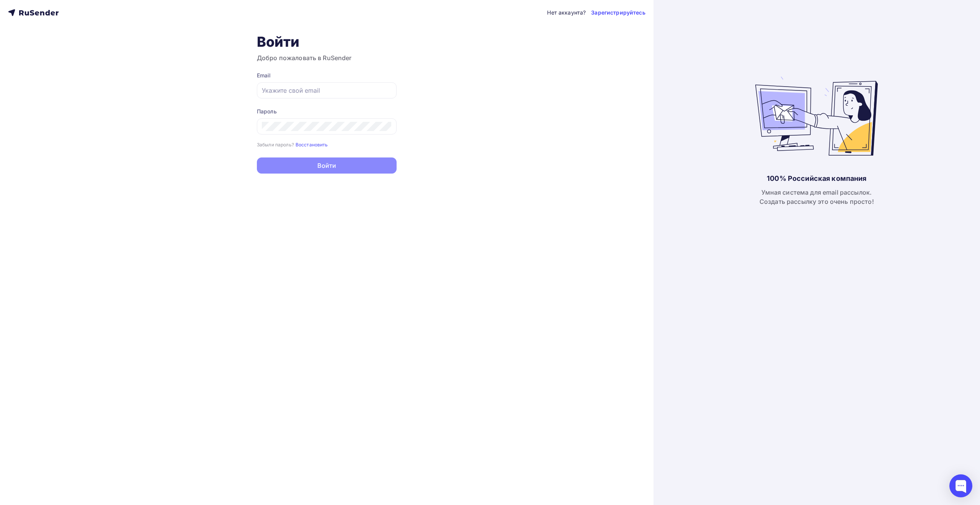 The height and width of the screenshot is (505, 980). Describe the element at coordinates (312, 144) in the screenshot. I see `a: Восстановить` at that location.